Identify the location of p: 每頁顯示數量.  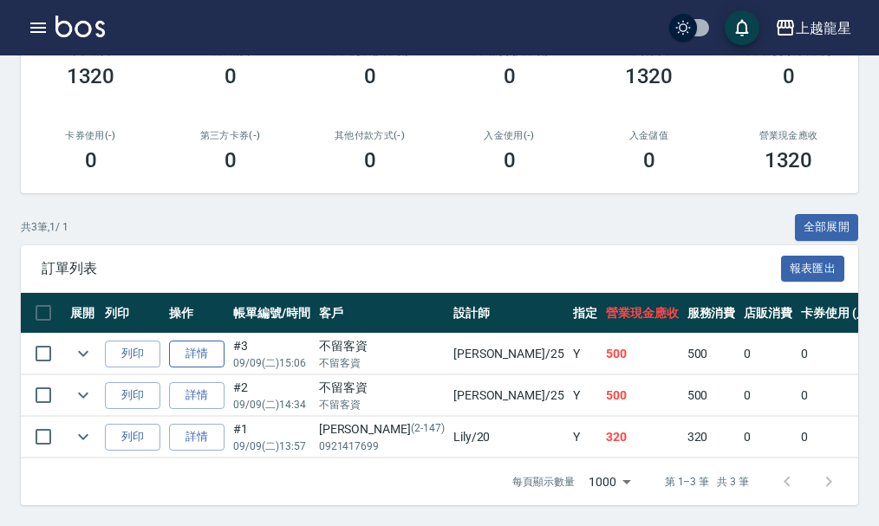
(543, 482).